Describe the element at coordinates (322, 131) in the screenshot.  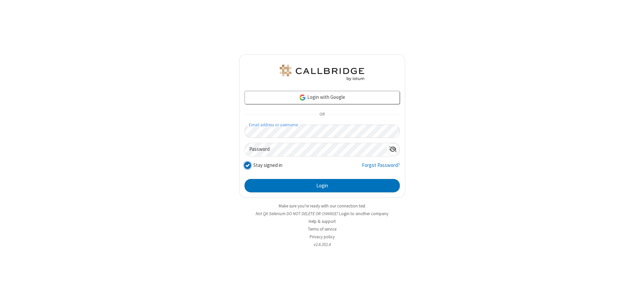
I see `input: Email address or username` at that location.